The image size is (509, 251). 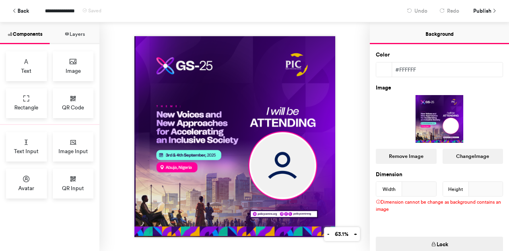 What do you see at coordinates (389, 175) in the screenshot?
I see `label: Dimension` at bounding box center [389, 175].